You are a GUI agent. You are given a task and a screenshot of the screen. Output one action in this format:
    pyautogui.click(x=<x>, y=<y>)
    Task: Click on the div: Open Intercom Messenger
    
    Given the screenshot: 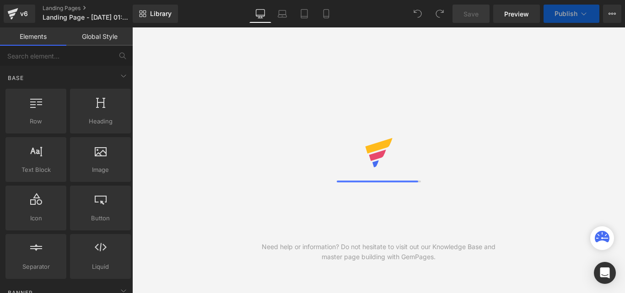 What is the action you would take?
    pyautogui.click(x=605, y=273)
    